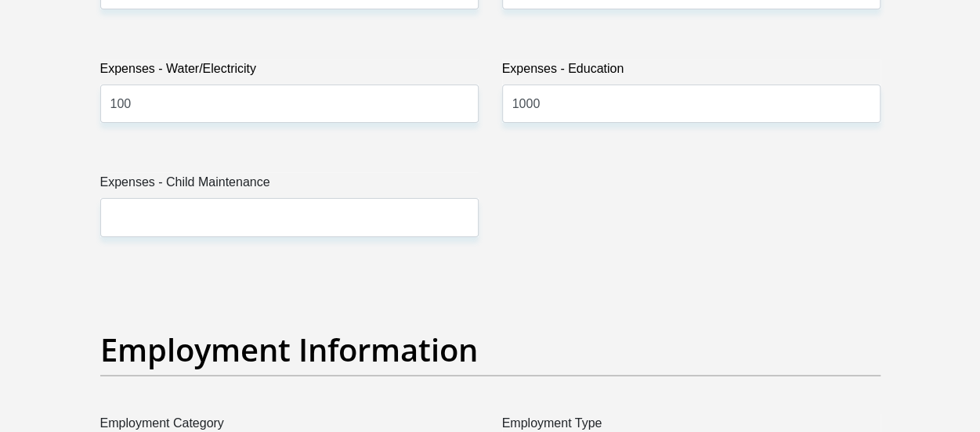 This screenshot has width=980, height=432. Describe the element at coordinates (490, 350) in the screenshot. I see `h2: Employment Information` at that location.